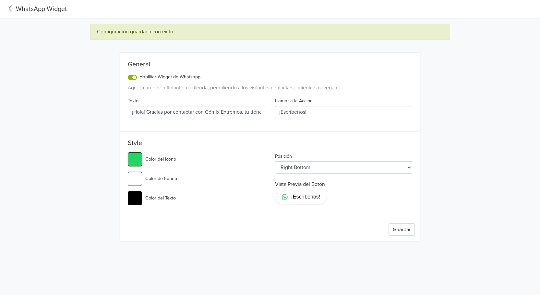 The height and width of the screenshot is (295, 540). Describe the element at coordinates (306, 197) in the screenshot. I see `span: ¡Escríbenos!` at that location.